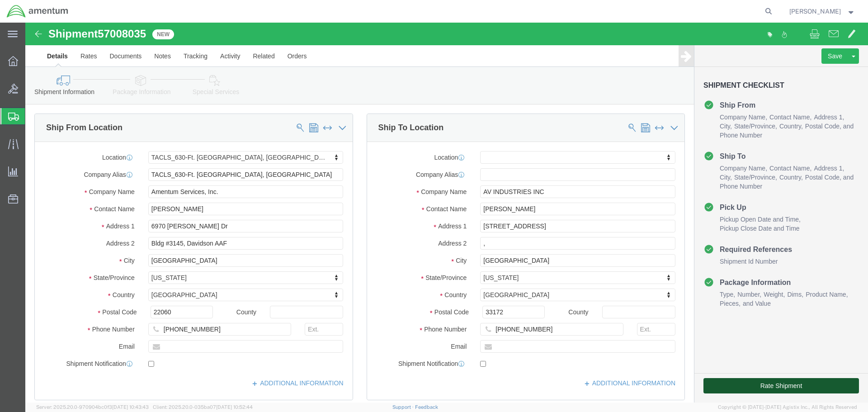  Describe the element at coordinates (815, 11) in the screenshot. I see `span: Bobby Allison` at that location.